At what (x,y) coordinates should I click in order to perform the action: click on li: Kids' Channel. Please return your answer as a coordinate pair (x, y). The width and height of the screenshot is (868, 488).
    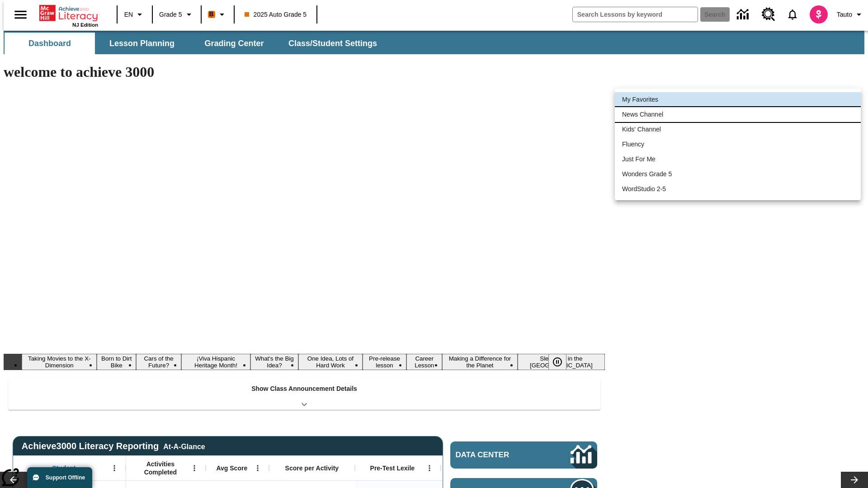
    Looking at the image, I should click on (738, 129).